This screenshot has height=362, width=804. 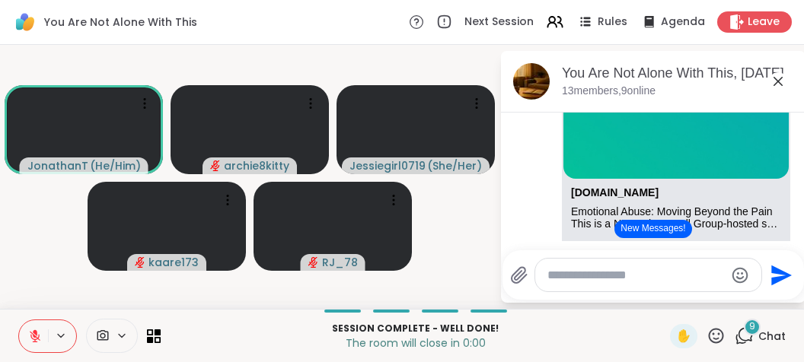 I want to click on span: Agenda, so click(x=683, y=22).